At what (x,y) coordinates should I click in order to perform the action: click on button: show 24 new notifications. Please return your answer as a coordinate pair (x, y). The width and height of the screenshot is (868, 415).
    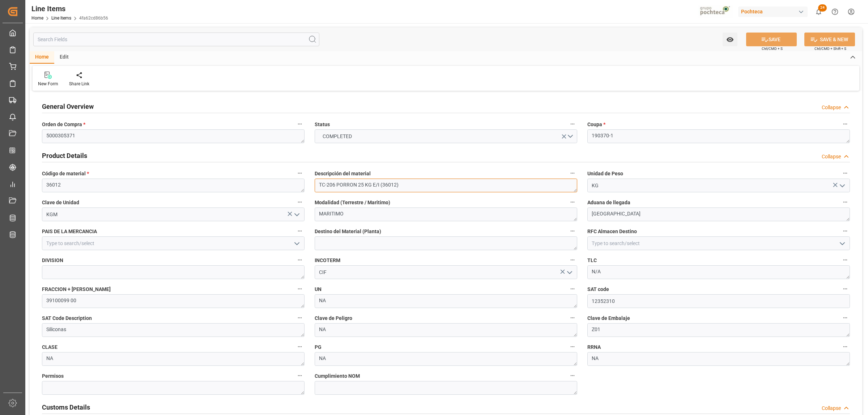
    Looking at the image, I should click on (819, 11).